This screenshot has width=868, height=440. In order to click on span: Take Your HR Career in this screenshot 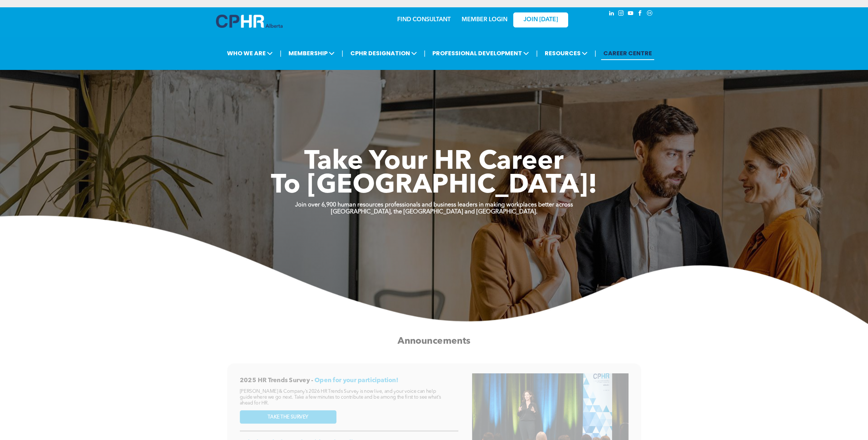, I will do `click(434, 162)`.